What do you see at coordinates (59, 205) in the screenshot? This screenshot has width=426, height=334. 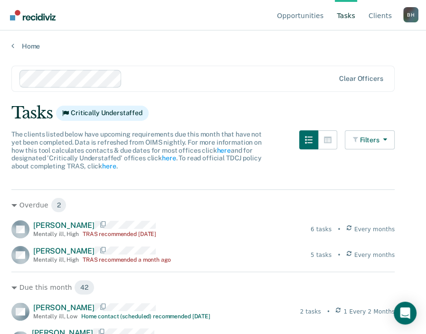 I see `span: 2` at bounding box center [59, 205].